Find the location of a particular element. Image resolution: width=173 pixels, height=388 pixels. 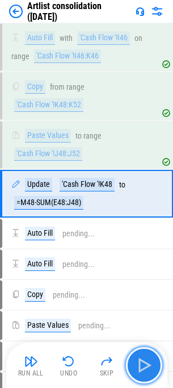

img: Skip is located at coordinates (107, 361).